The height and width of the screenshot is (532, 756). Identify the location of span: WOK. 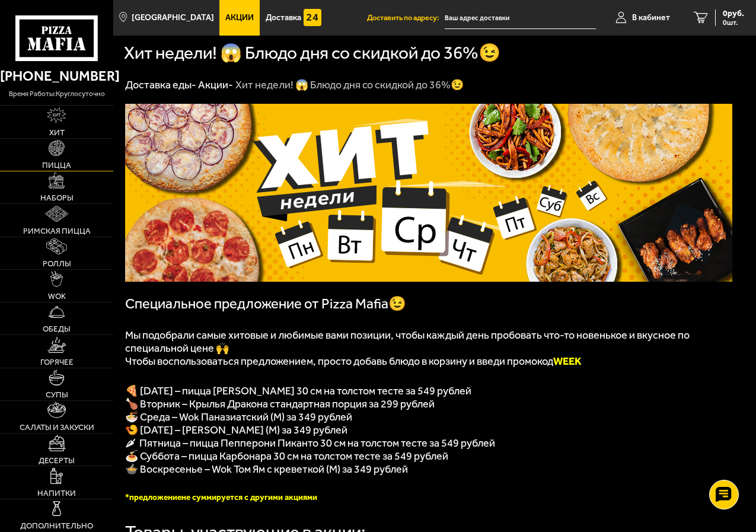
(57, 296).